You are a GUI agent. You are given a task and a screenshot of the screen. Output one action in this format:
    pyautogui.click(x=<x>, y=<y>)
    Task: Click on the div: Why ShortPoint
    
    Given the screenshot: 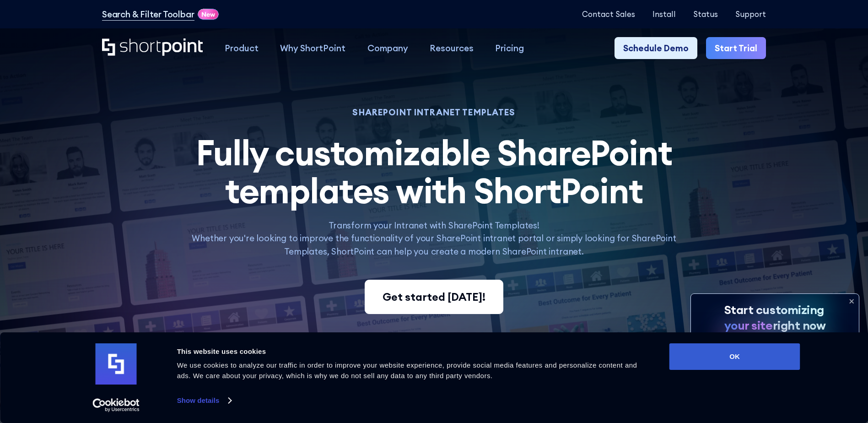 What is the action you would take?
    pyautogui.click(x=313, y=49)
    